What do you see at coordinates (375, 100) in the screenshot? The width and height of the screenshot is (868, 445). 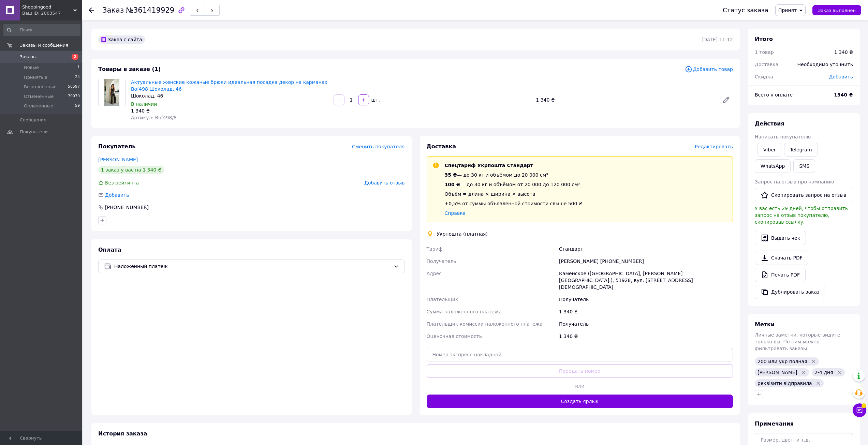 I see `div: шт.` at bounding box center [375, 100].